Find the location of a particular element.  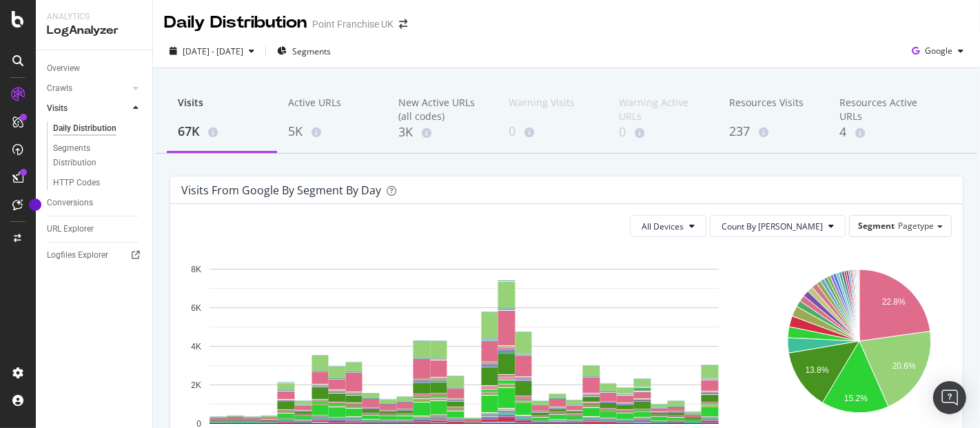

a: URL Explorer is located at coordinates (94, 229).